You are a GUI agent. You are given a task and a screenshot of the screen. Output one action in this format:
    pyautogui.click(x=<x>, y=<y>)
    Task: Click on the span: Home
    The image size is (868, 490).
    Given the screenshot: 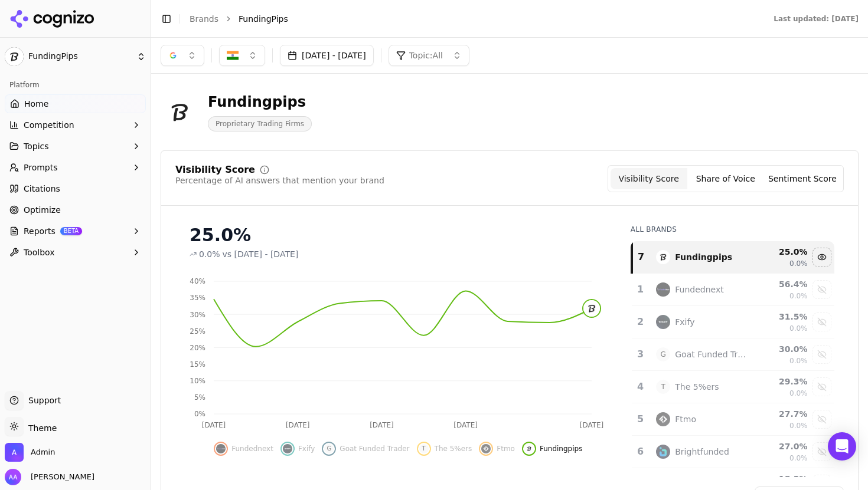 What is the action you would take?
    pyautogui.click(x=36, y=104)
    